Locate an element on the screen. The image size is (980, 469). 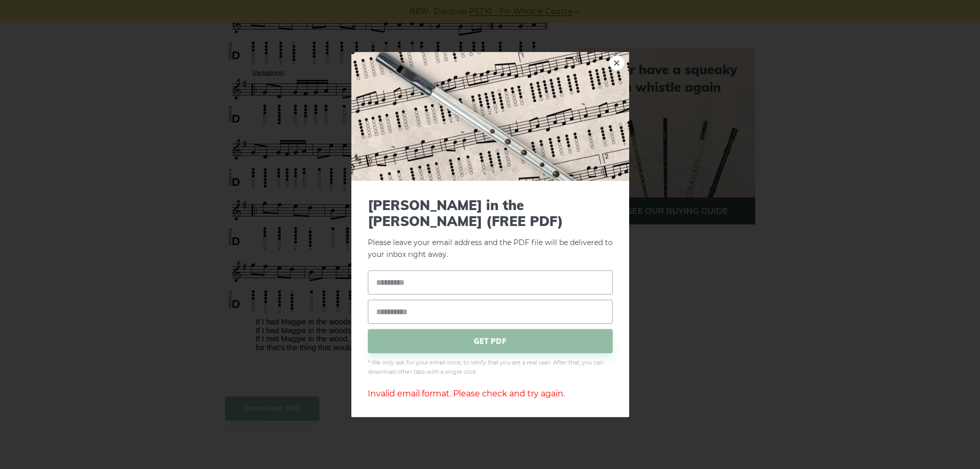
div: Invalid email format. Please check and try again. is located at coordinates (490, 394).